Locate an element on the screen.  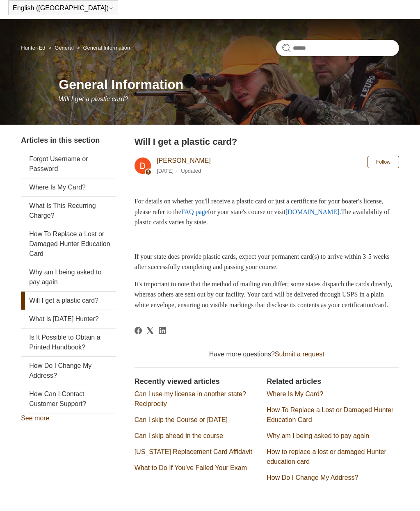
button: Follow Article is located at coordinates (383, 162).